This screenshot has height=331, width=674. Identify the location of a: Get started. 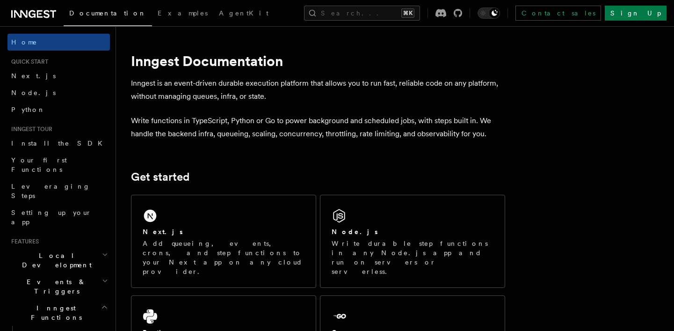
(160, 177).